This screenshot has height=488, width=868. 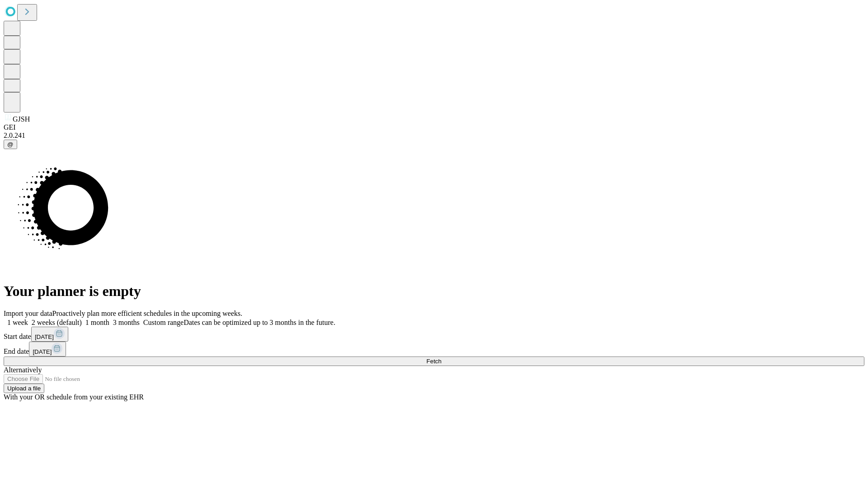 I want to click on span: Import your data, so click(x=28, y=314).